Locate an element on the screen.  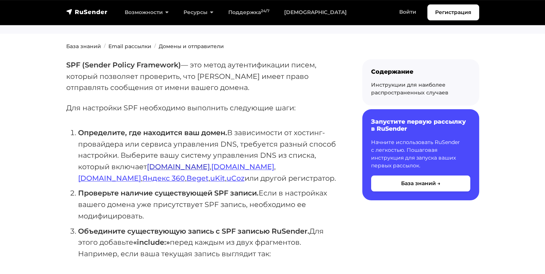
strong: Определите, где находится ваш домен. is located at coordinates (152, 132).